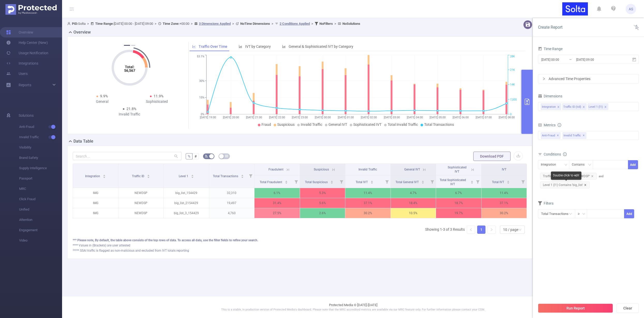 Image resolution: width=644 pixels, height=318 pixels. I want to click on span: Reports, so click(25, 85).